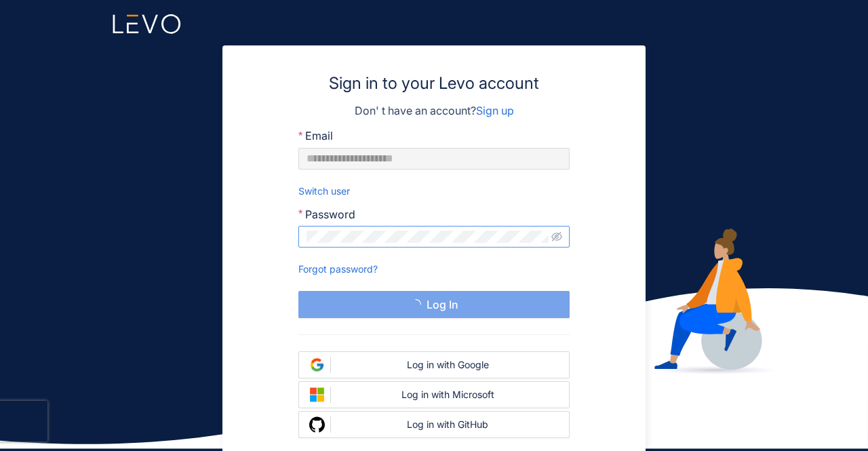  I want to click on div: Log in with GitHub, so click(448, 425).